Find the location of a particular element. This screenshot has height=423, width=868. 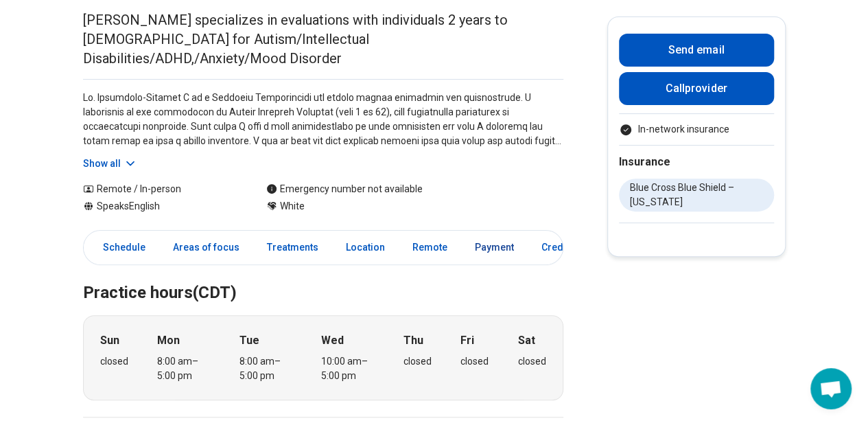

div: When does the program meet? is located at coordinates (324, 358).